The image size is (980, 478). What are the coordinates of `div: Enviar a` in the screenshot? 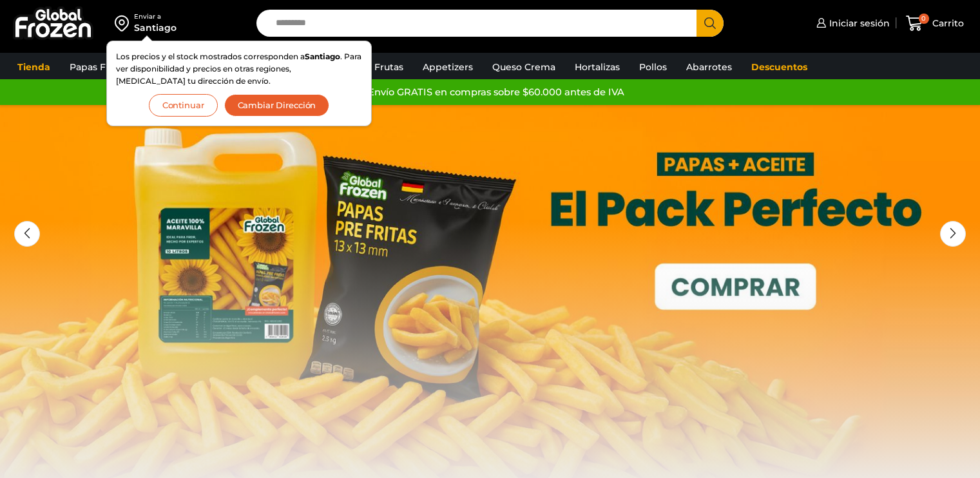 It's located at (155, 17).